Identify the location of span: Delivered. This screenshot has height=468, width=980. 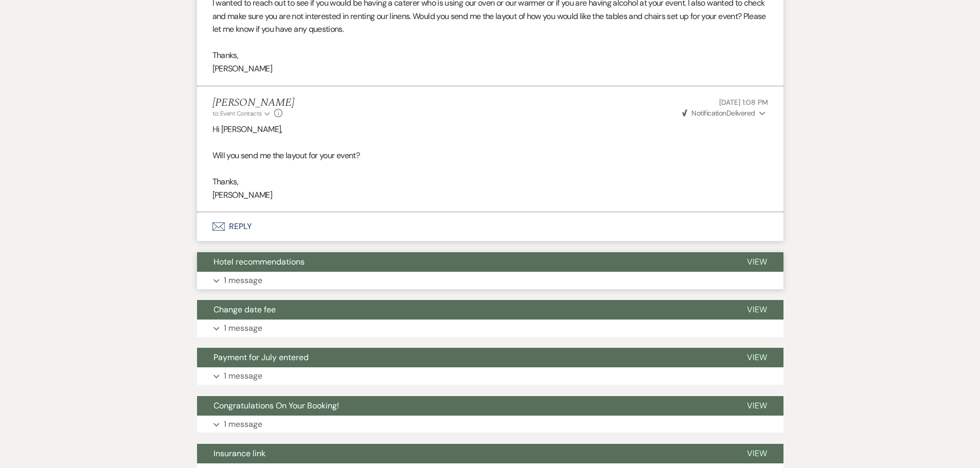
(718, 114).